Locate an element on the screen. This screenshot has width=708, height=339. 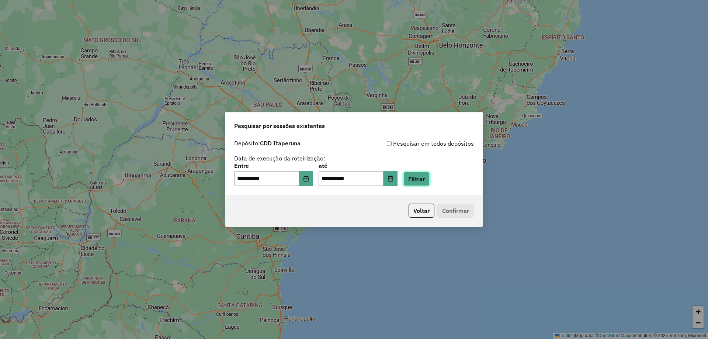
div: Pesquisar em todos depósitos is located at coordinates (414, 144).